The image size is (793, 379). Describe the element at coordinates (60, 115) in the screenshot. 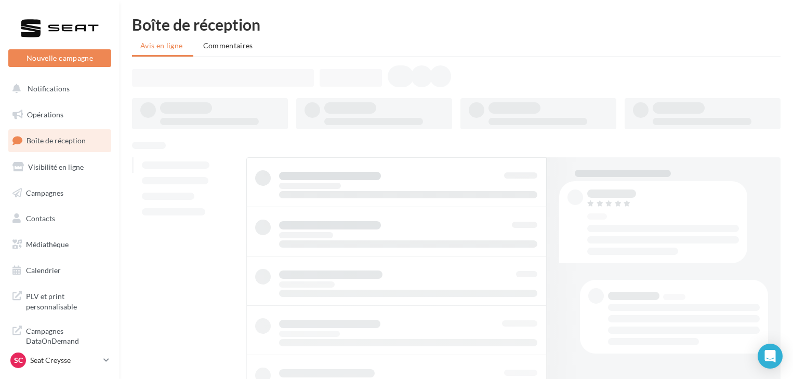

I see `a: Opérations` at that location.